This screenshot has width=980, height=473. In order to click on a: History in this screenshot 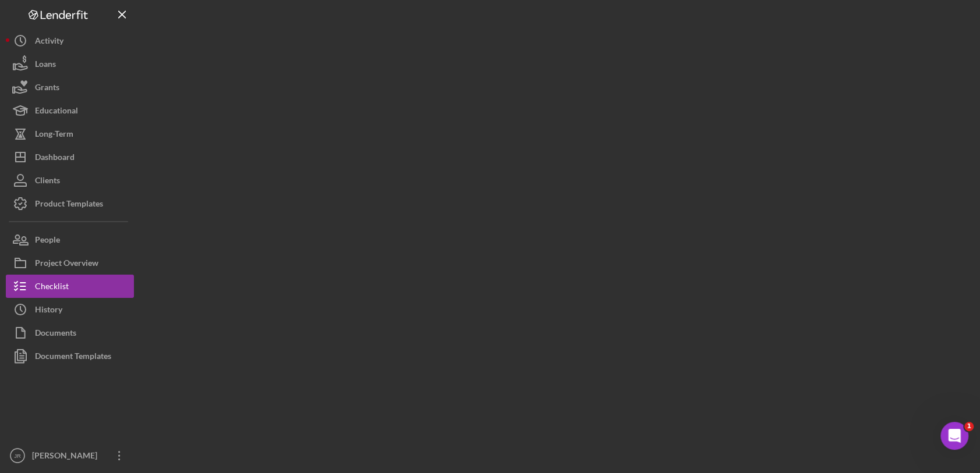, I will do `click(70, 310)`.